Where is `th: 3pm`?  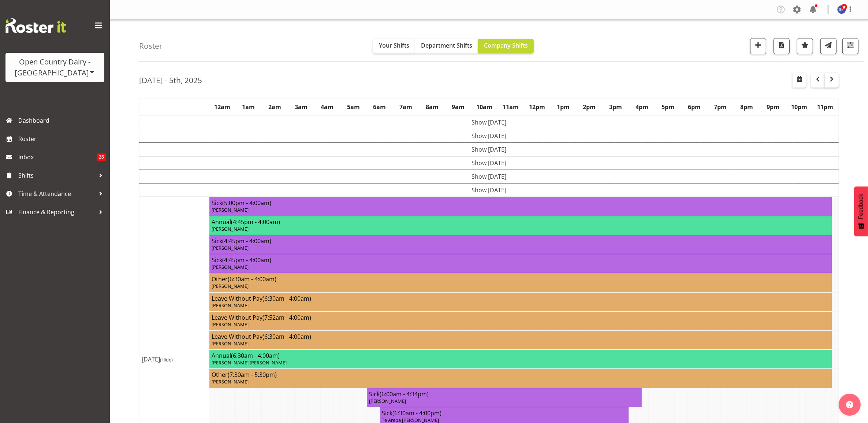
th: 3pm is located at coordinates (616, 107).